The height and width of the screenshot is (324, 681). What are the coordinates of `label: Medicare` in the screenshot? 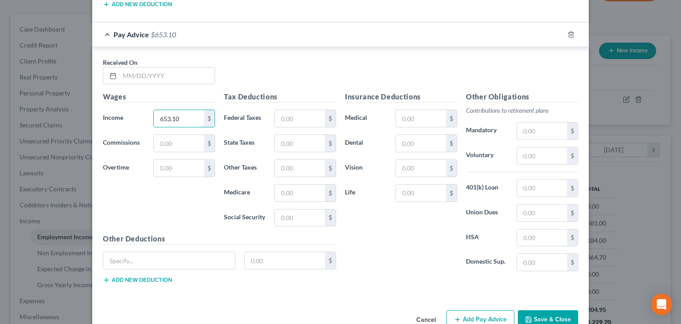 It's located at (245, 193).